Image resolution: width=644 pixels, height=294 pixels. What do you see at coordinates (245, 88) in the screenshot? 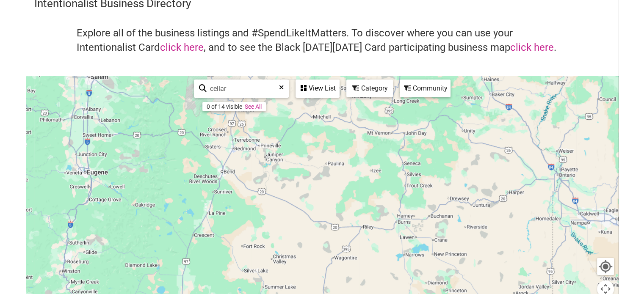
I see `input: Type to find and filter...` at bounding box center [245, 88].